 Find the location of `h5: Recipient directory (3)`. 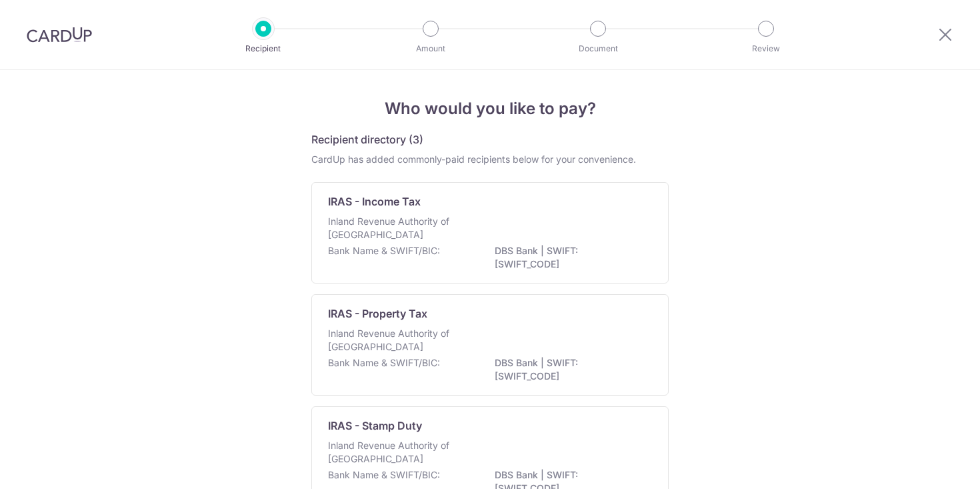

h5: Recipient directory (3) is located at coordinates (367, 139).